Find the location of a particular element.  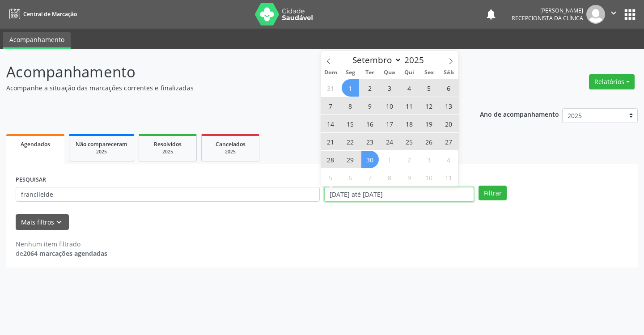

i: keyboard_arrow_down is located at coordinates (59, 222).